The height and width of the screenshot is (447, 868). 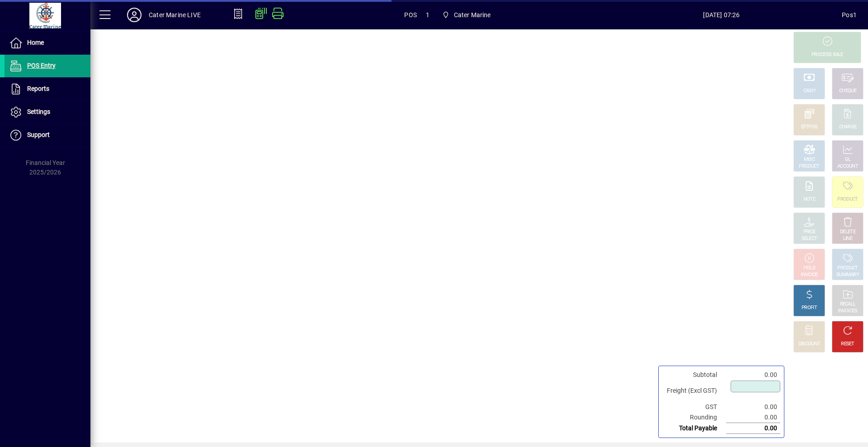 What do you see at coordinates (809, 238) in the screenshot?
I see `div: SELECT` at bounding box center [809, 238].